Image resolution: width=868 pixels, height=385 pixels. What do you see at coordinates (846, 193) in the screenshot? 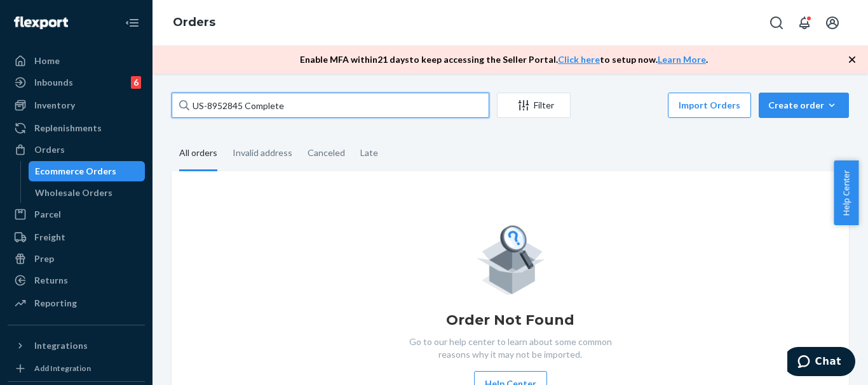
I see `span: Help Center` at bounding box center [846, 193].